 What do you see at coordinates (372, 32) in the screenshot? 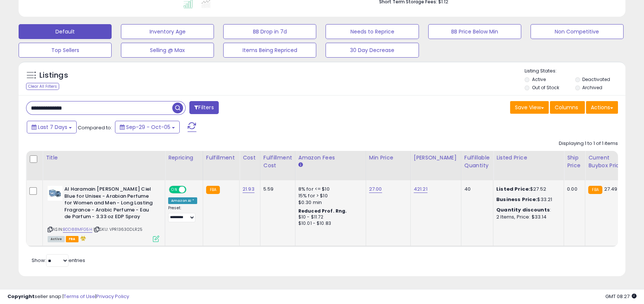
I see `button: Needs to Reprice` at bounding box center [372, 32].